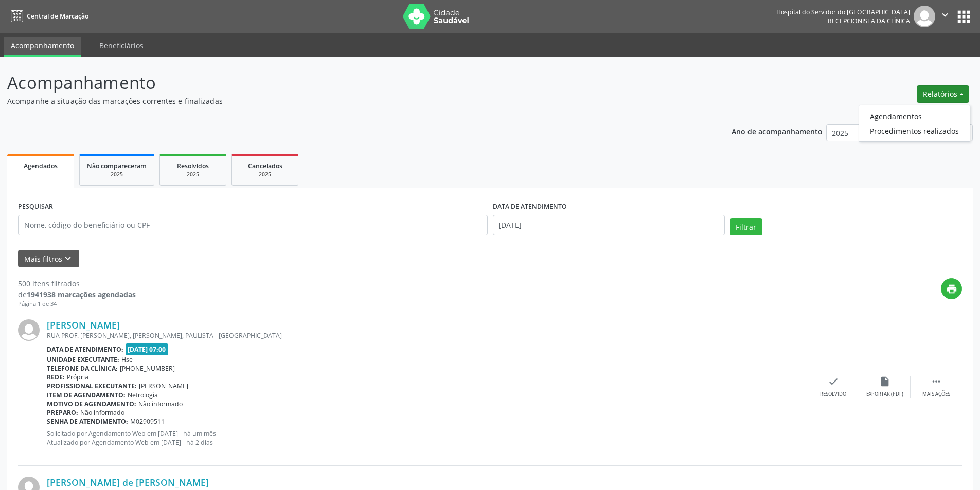 This screenshot has width=980, height=490. What do you see at coordinates (746, 227) in the screenshot?
I see `button: Filtrar` at bounding box center [746, 227].